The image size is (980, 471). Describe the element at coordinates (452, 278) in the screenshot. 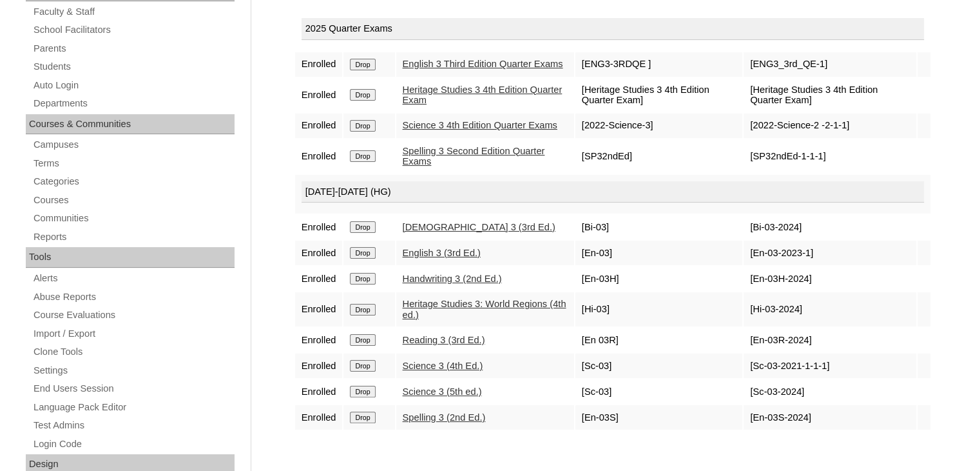

I see `a: Handwriting 3 (2nd Ed.)` at that location.